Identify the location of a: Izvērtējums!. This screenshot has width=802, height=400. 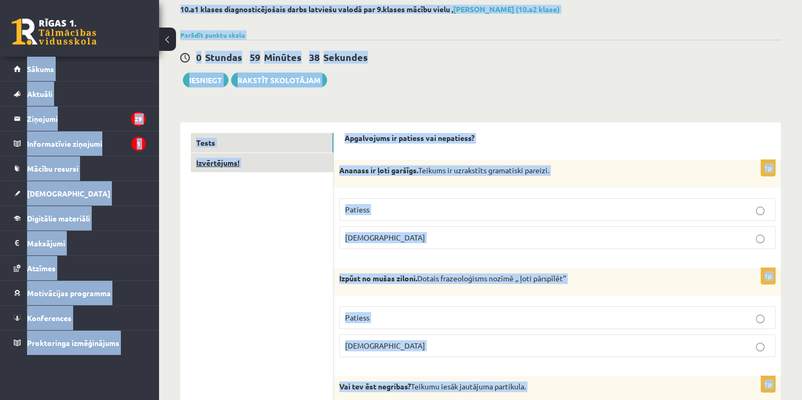
(262, 163).